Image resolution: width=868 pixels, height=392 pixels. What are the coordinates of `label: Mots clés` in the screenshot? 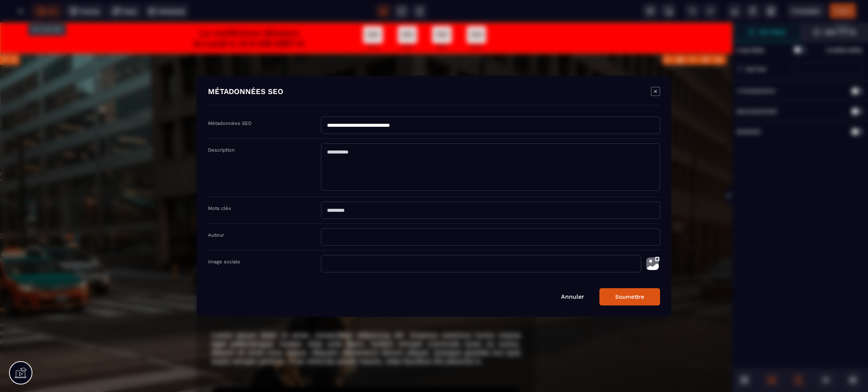 It's located at (219, 208).